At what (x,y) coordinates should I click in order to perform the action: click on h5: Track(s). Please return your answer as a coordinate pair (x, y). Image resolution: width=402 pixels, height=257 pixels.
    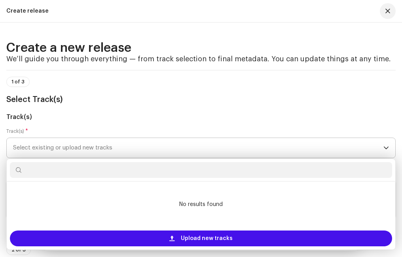
    Looking at the image, I should click on (201, 117).